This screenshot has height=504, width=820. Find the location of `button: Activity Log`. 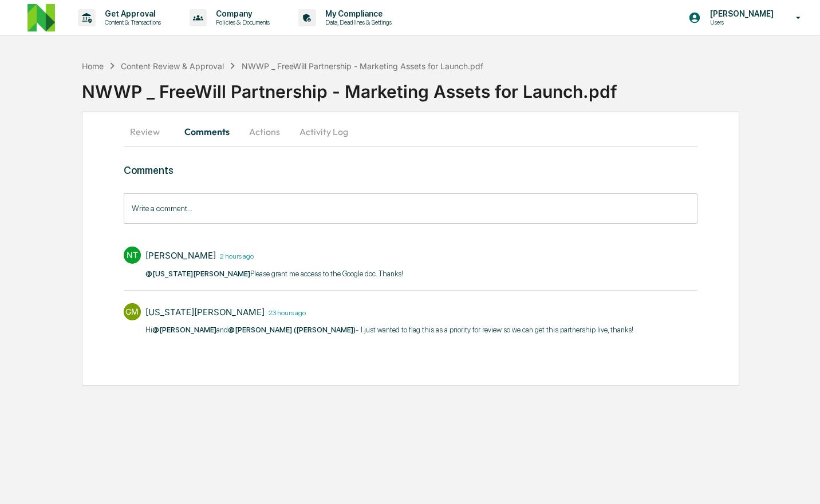

button: Activity Log is located at coordinates (323, 132).